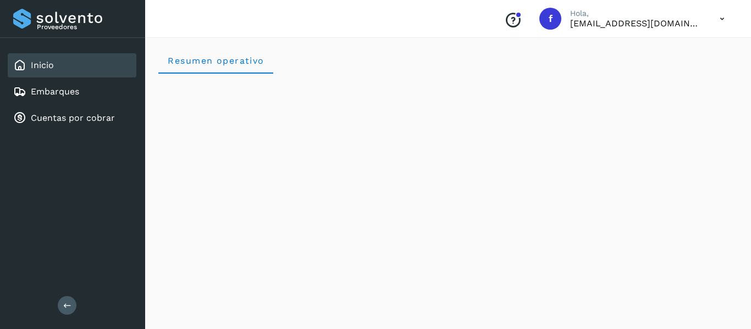  I want to click on span: Resumen operativo, so click(215, 60).